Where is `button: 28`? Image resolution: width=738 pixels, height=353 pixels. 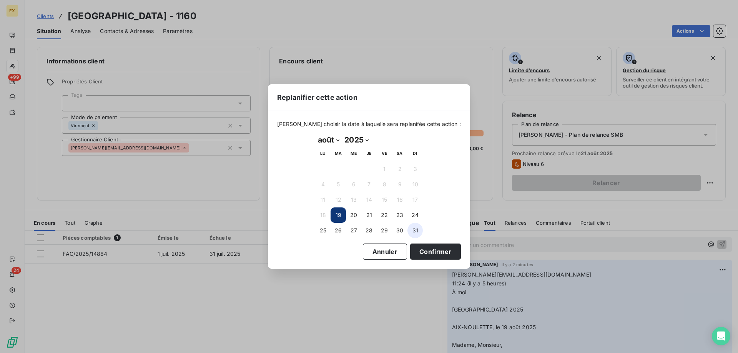 button: 28 is located at coordinates (369, 231).